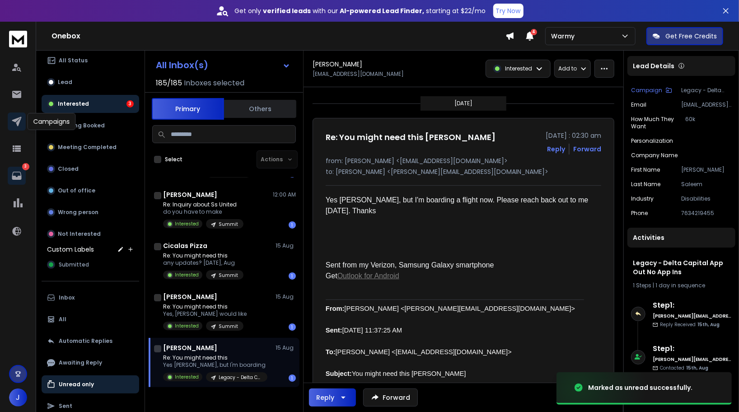 The width and height of the screenshot is (739, 412). What do you see at coordinates (457, 270) in the screenshot?
I see `div: Sent from my Verizon, Samsung Galaxy smartphone Get` at bounding box center [457, 270].